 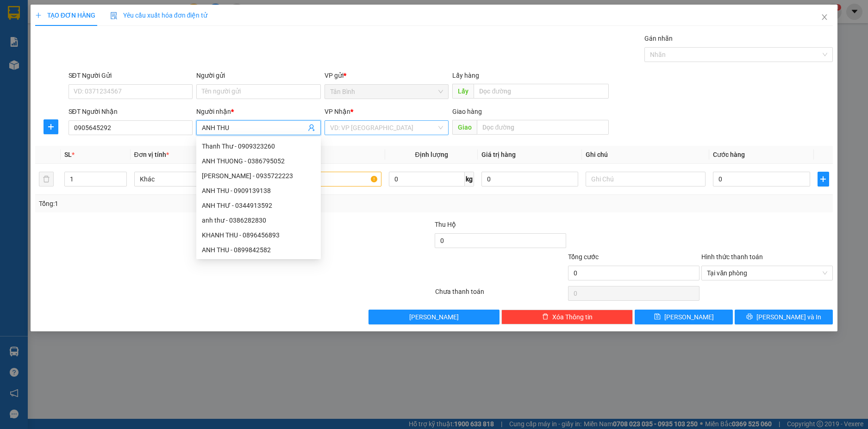 I want to click on div: Chưa thanh toán, so click(x=501, y=294).